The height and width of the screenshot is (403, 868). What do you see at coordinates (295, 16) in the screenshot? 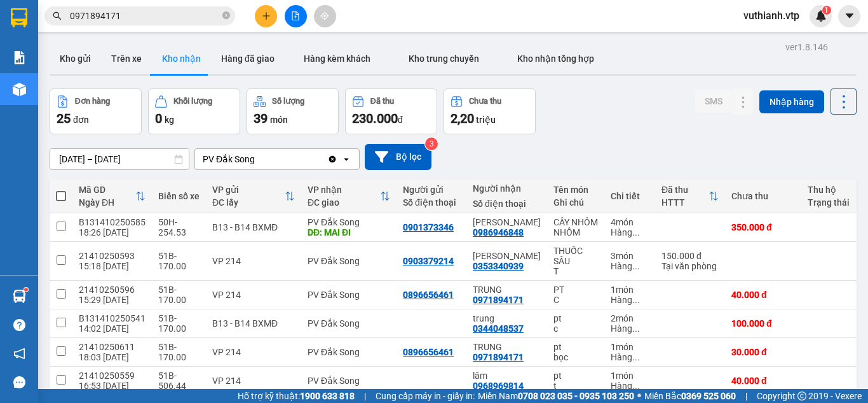
I see `button: file-add` at bounding box center [295, 16].